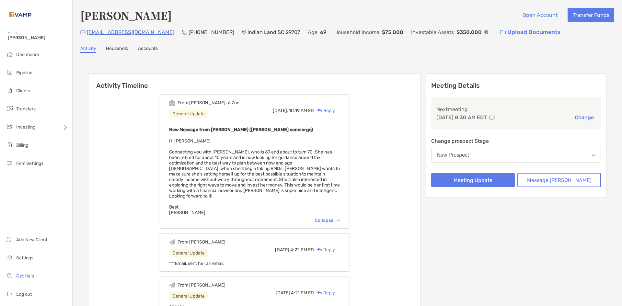 The image size is (622, 306). I want to click on span: Clients, so click(23, 91).